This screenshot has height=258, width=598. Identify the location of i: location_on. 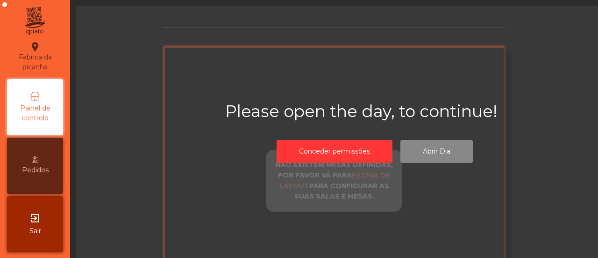
(35, 47).